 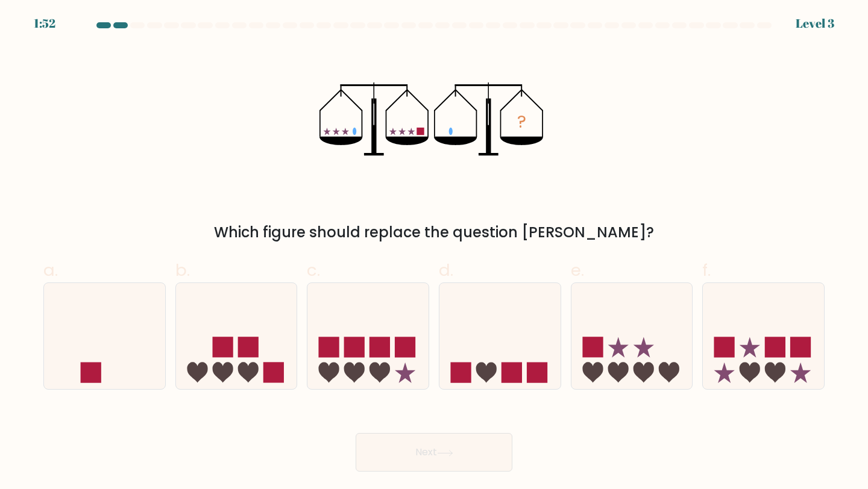 What do you see at coordinates (51, 270) in the screenshot?
I see `span: a.` at bounding box center [51, 270].